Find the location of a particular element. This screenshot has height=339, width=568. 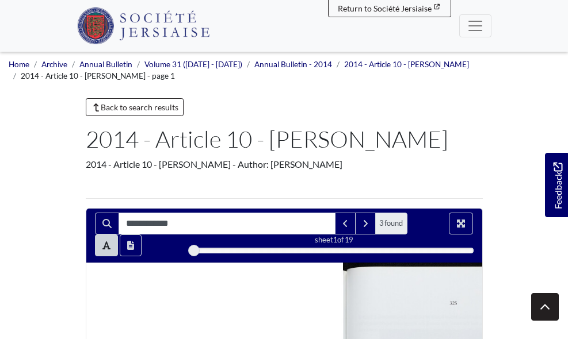

a: Société Jersiaise logo is located at coordinates (143, 26).